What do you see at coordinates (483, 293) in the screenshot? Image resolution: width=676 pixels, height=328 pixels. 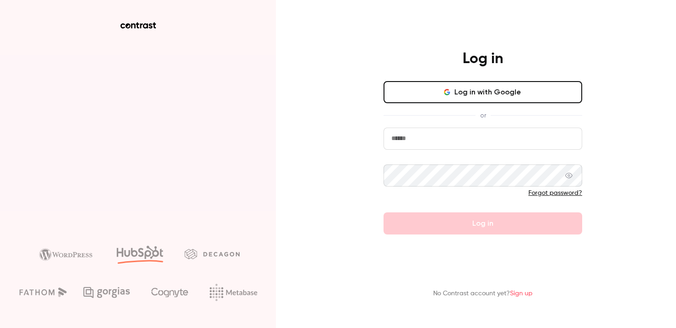 I see `p: No Contrast account yet?` at bounding box center [483, 293].